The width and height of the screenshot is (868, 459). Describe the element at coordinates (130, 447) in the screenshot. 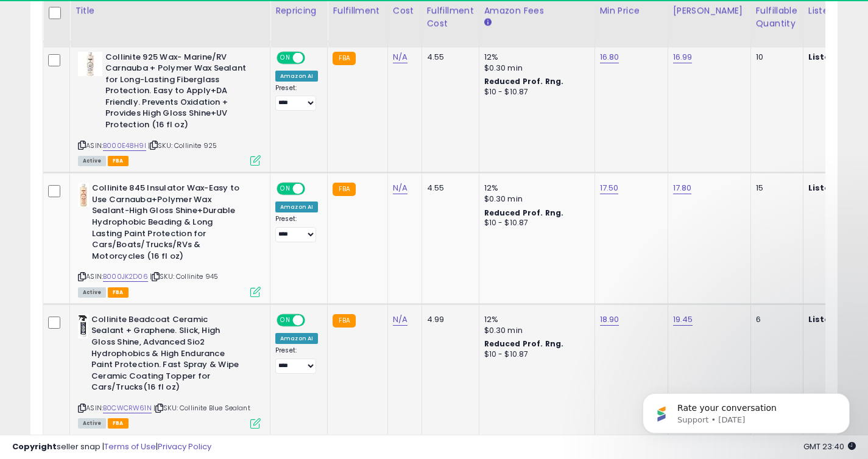

I see `a: Terms of Use` at that location.